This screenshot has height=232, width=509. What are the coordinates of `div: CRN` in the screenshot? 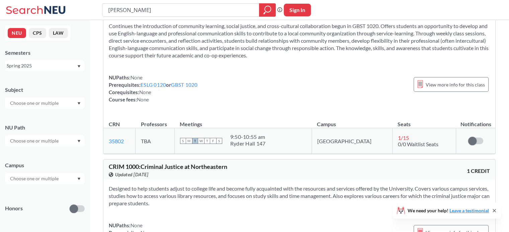 It's located at (114, 124).